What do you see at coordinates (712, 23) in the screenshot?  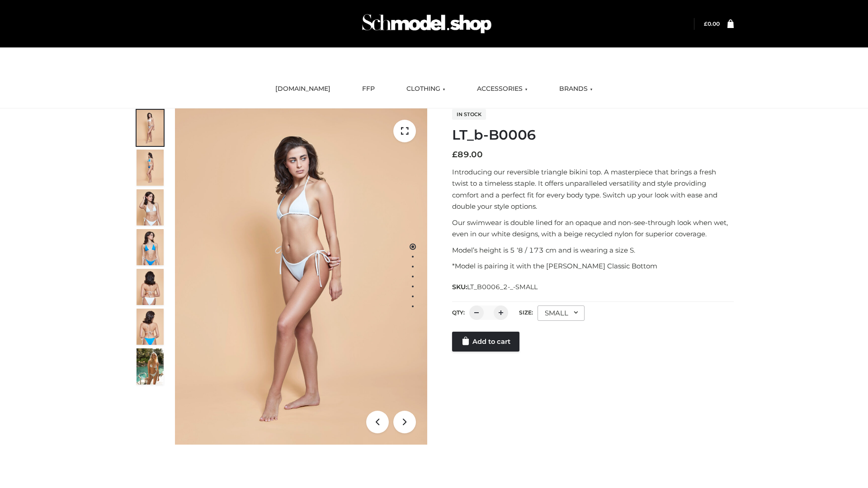 I see `a: £0.00` at bounding box center [712, 23].